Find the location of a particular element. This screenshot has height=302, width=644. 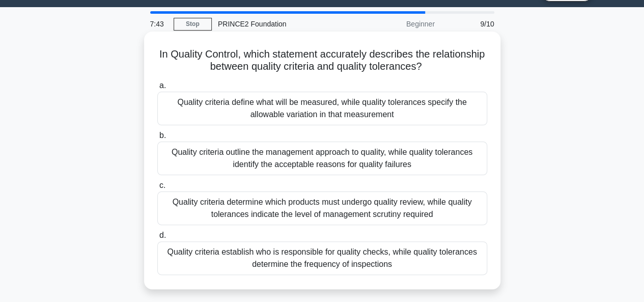

div: Quality criteria outline the management approach to quality, while quality tolerances identify th... is located at coordinates (322, 159).